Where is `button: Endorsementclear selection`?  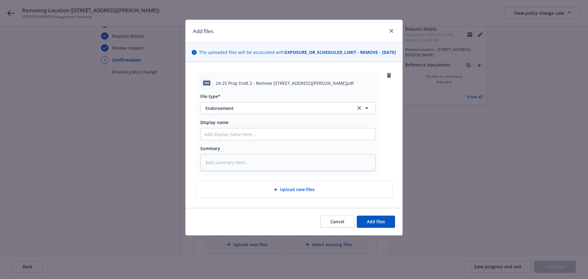
button: Endorsementclear selection is located at coordinates (288, 108).